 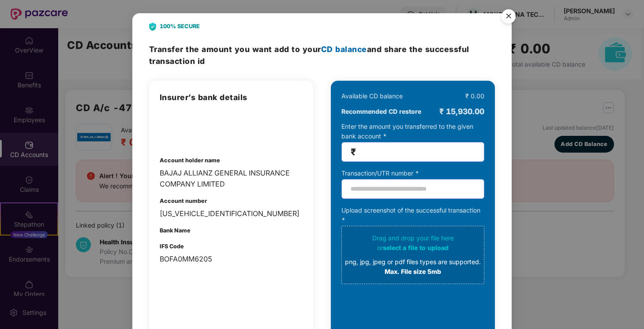 I want to click on h3: Insurer’s bank details, so click(x=231, y=98).